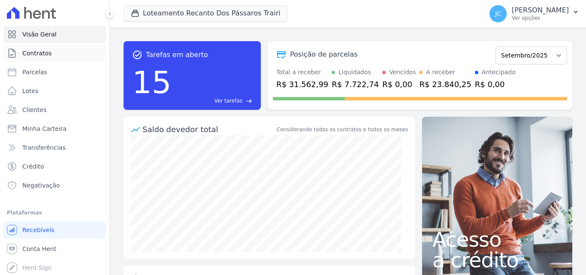 This screenshot has width=586, height=275. I want to click on a: Clientes, so click(54, 110).